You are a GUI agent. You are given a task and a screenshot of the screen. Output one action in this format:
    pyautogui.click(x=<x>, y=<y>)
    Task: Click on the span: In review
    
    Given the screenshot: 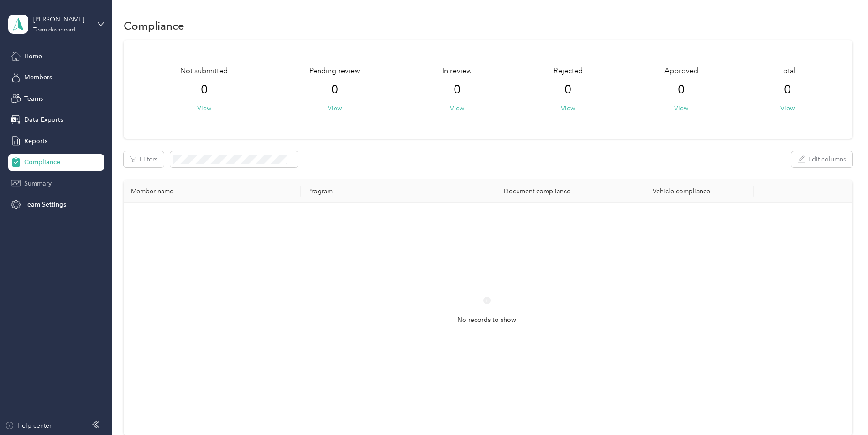 What is the action you would take?
    pyautogui.click(x=457, y=71)
    